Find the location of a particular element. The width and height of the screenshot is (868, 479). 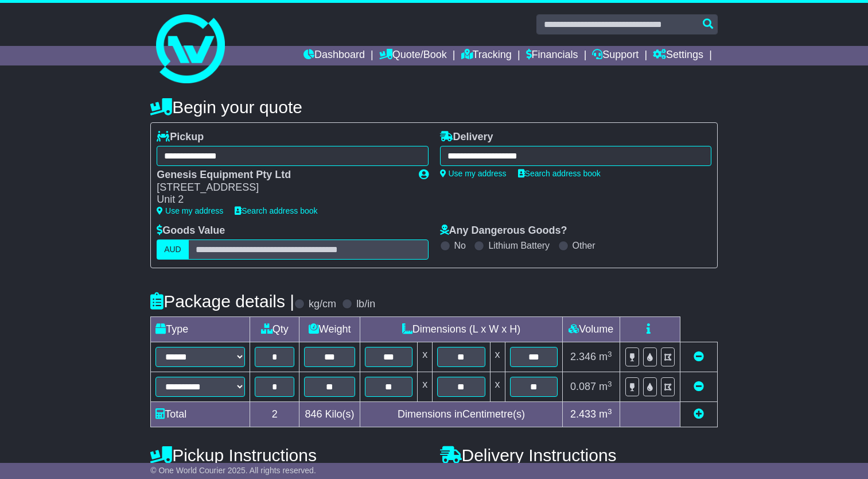

div: Genesis Equipment Pty Ltd is located at coordinates (282, 175).